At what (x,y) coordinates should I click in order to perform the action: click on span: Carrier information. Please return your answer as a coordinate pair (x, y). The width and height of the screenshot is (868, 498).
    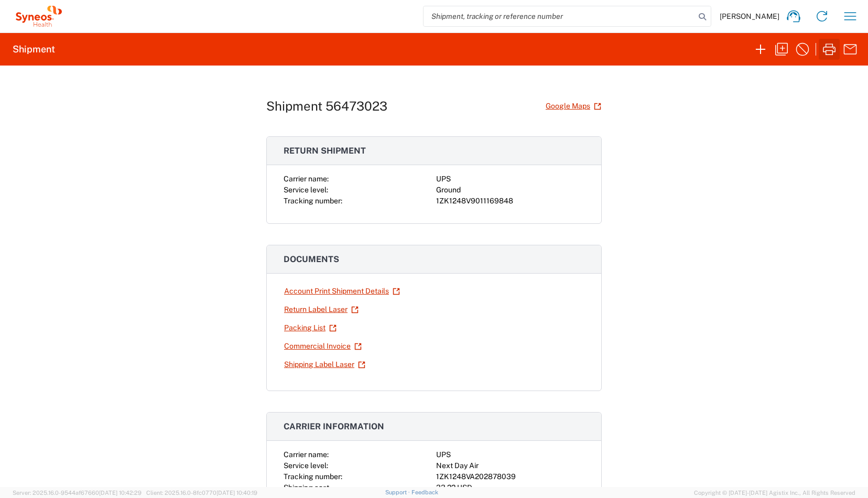
    Looking at the image, I should click on (334, 426).